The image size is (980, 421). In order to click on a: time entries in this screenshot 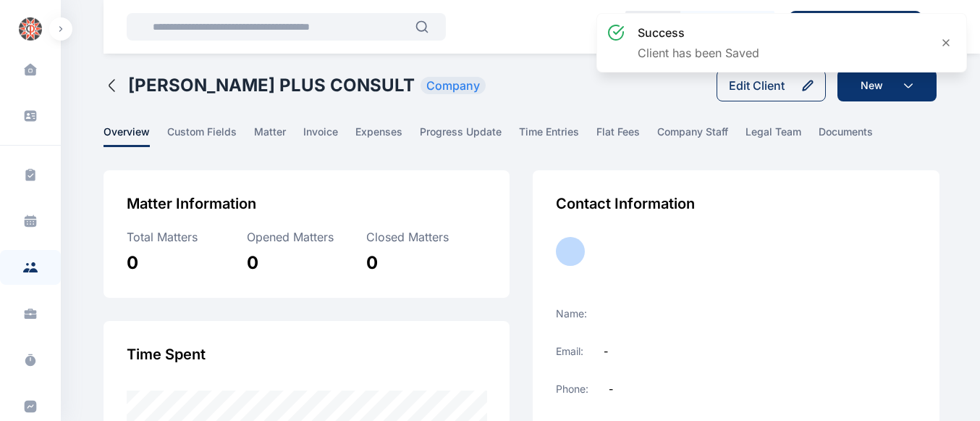, I will do `click(557, 136)`.